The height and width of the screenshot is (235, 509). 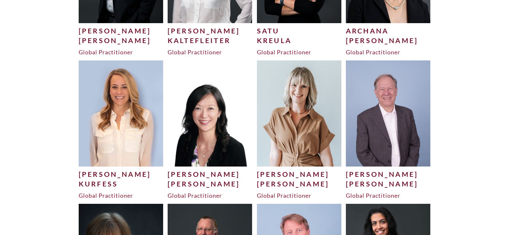 What do you see at coordinates (210, 113) in the screenshot?
I see `img: 2-500x625.png` at bounding box center [210, 113].